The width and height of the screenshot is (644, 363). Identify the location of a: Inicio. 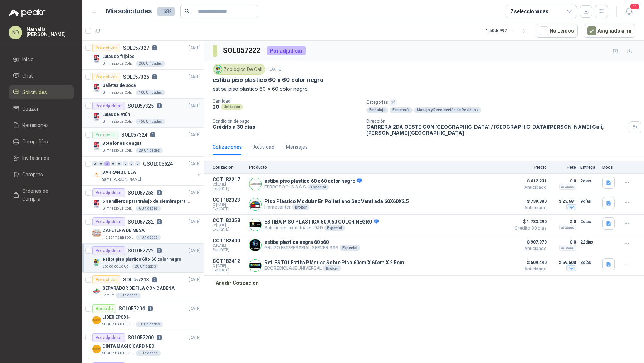
(41, 59).